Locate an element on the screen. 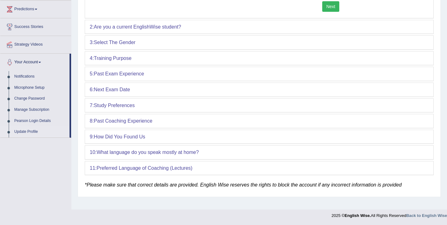 The image size is (447, 225). div: 2025 © All Rights Reserved is located at coordinates (389, 214).